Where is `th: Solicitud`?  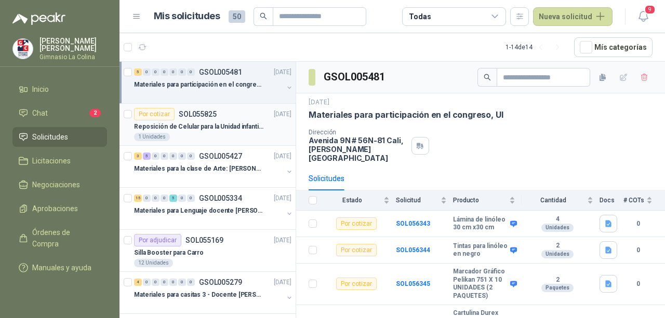
th: Solicitud is located at coordinates (424, 200).